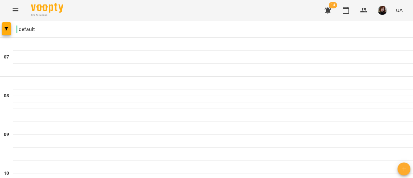 Image resolution: width=413 pixels, height=178 pixels. What do you see at coordinates (382, 10) in the screenshot?
I see `img: c0394d73d4d57a6b06aa057d87e8ed46.PNG` at bounding box center [382, 10].